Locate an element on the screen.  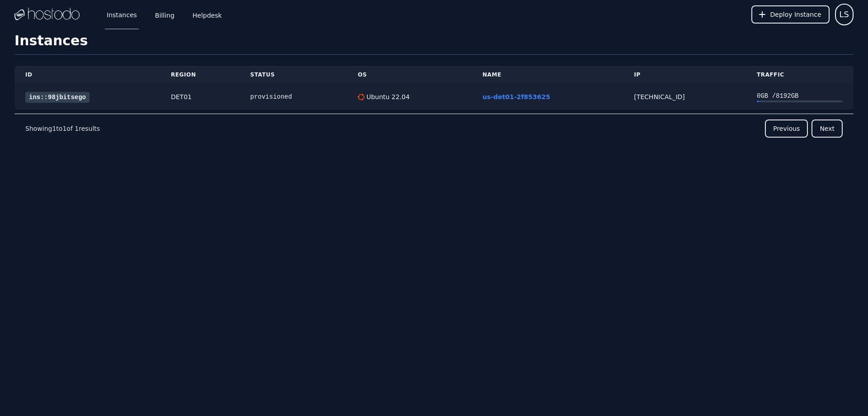
th: OS is located at coordinates (409, 75).